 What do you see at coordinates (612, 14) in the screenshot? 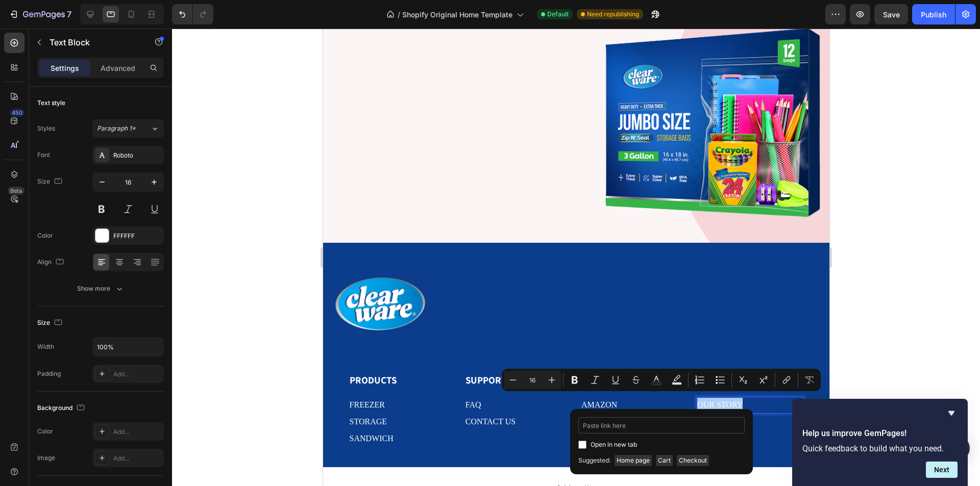
I see `span: Need republishing` at bounding box center [612, 14].